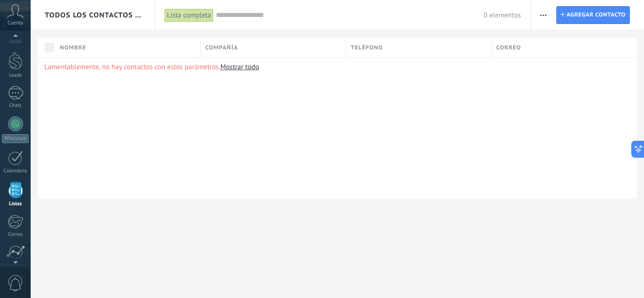 Image resolution: width=644 pixels, height=298 pixels. Describe the element at coordinates (596, 15) in the screenshot. I see `span: Agregar contacto` at that location.